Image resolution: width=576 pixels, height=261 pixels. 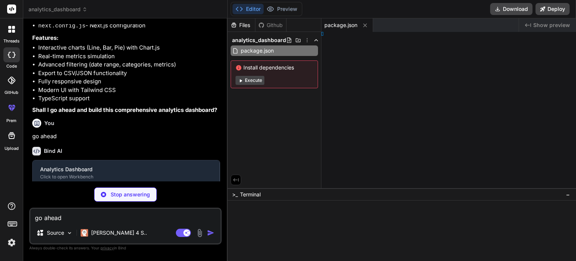 I want to click on p: Stop answering, so click(x=130, y=194).